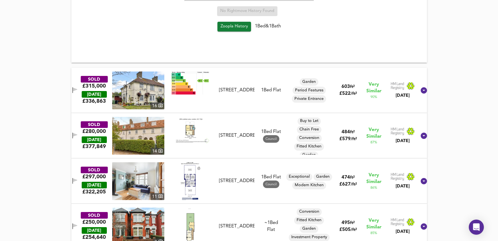 The image size is (498, 241). What do you see at coordinates (94, 191) in the screenshot?
I see `span: £ 322,205` at bounding box center [94, 191].